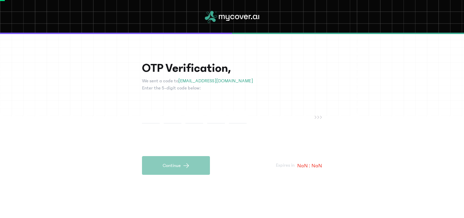  I want to click on p: Expires in, so click(285, 165).